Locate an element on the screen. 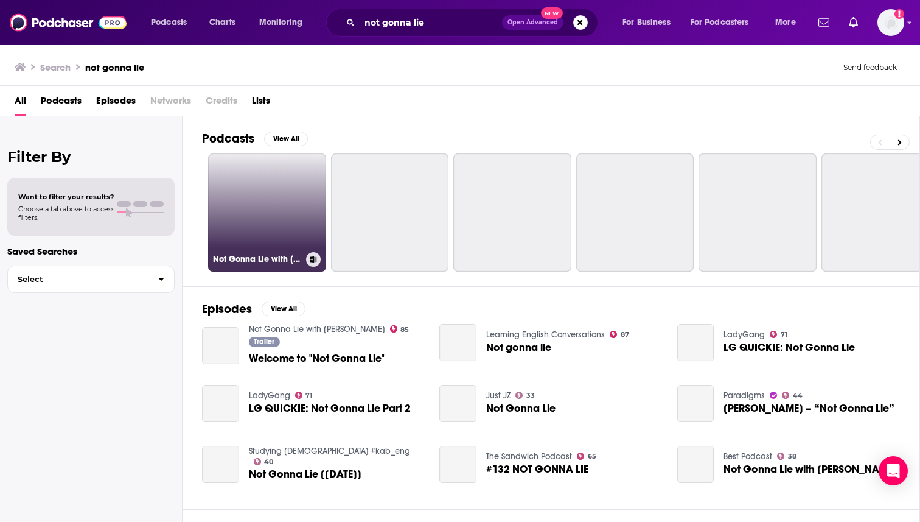 The width and height of the screenshot is (920, 522). span: Open Advanced is located at coordinates (533, 23).